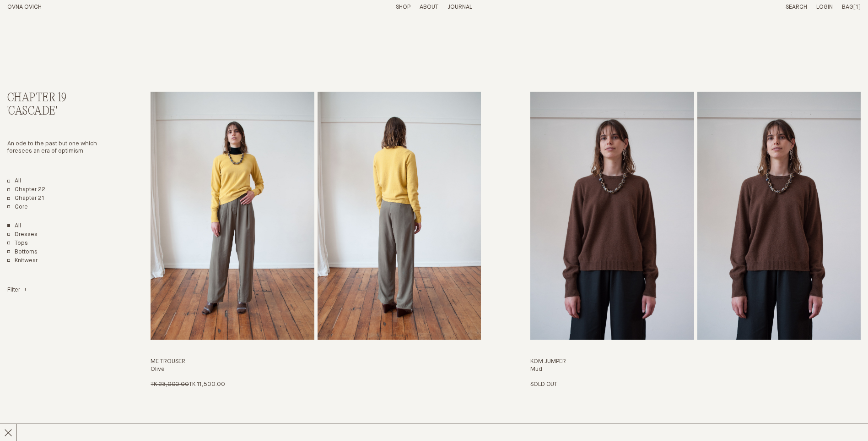 The image size is (868, 441). What do you see at coordinates (16, 290) in the screenshot?
I see `h4: Filter` at bounding box center [16, 290].